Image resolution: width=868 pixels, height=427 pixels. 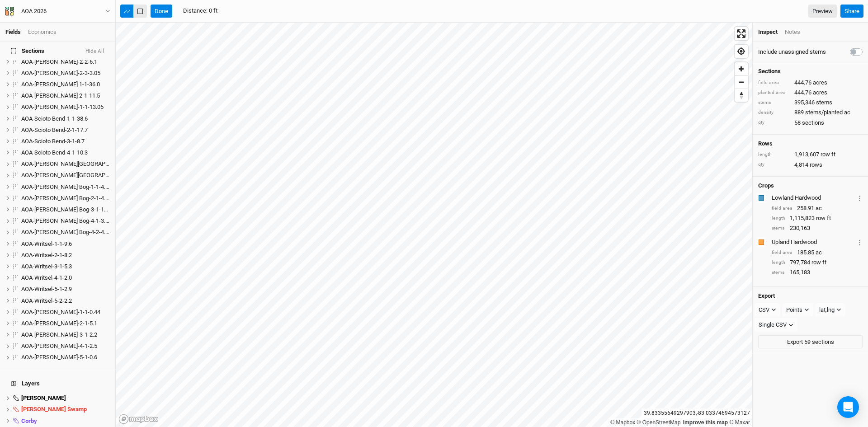 I want to click on span: stems, so click(x=824, y=102).